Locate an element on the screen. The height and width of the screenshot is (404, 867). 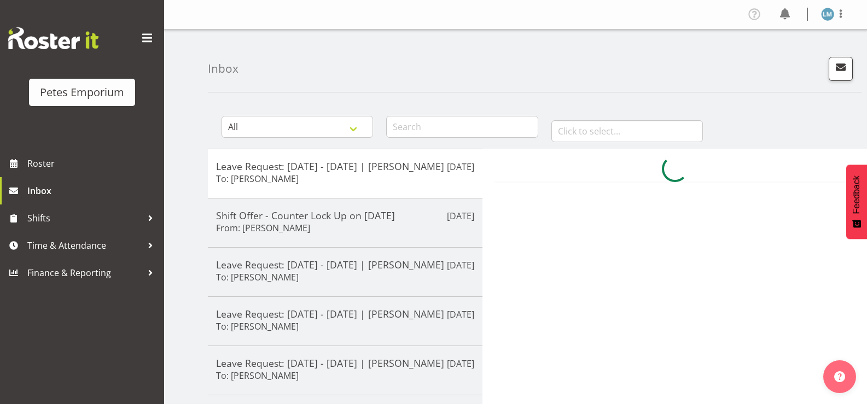
span: Inbox is located at coordinates (93, 191).